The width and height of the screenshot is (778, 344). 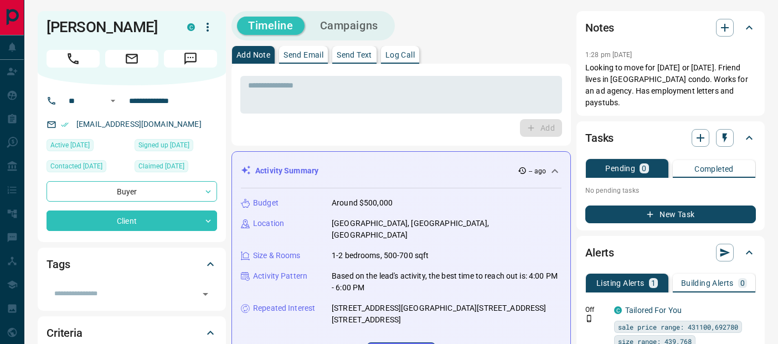 I want to click on p: Based on the lead's activity, the best time to reach out is: 4:00 PM - 6:00 PM, so click(x=446, y=282).